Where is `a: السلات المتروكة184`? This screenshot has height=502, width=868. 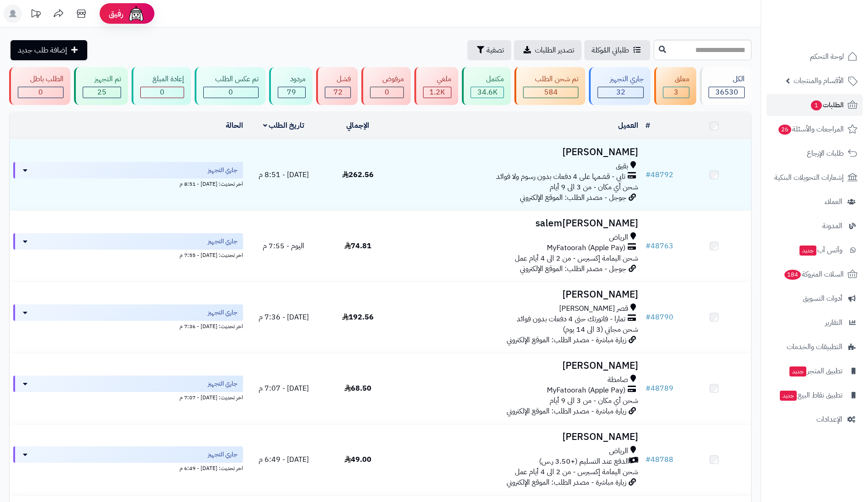
a: السلات المتروكة184 is located at coordinates (814, 274).